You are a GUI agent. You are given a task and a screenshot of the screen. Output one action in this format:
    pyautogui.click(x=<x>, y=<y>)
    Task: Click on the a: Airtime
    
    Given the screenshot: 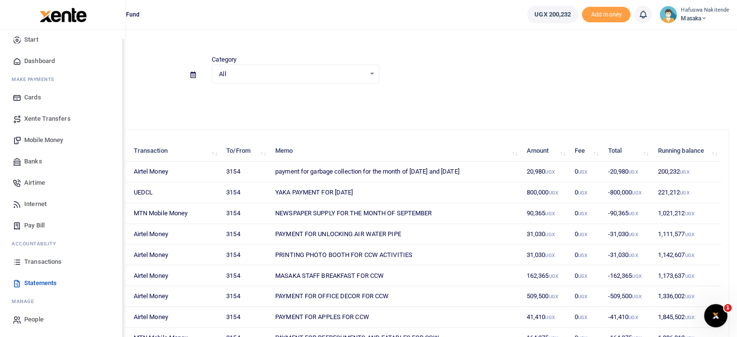 What is the action you would take?
    pyautogui.click(x=63, y=183)
    